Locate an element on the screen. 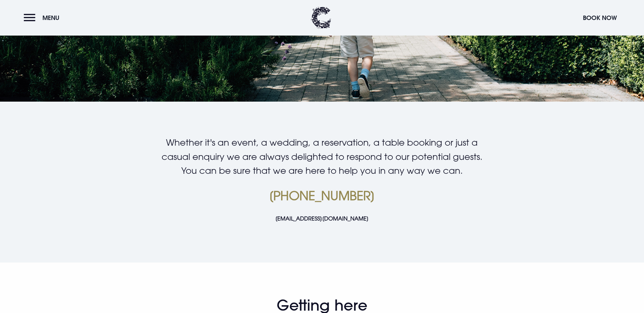 This screenshot has height=313, width=644. button: Menu is located at coordinates (43, 18).